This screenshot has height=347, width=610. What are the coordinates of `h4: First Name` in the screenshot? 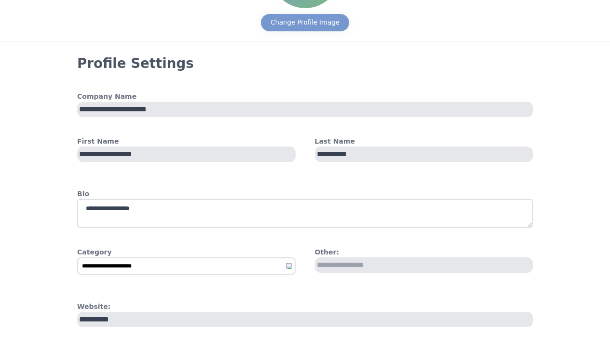 It's located at (186, 141).